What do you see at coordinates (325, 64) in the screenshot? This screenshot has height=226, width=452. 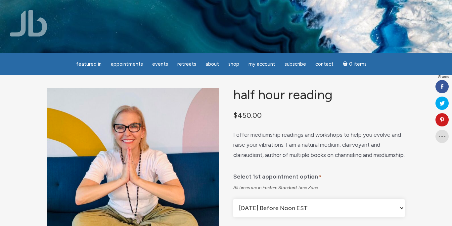 I see `span: Contact` at bounding box center [325, 64].